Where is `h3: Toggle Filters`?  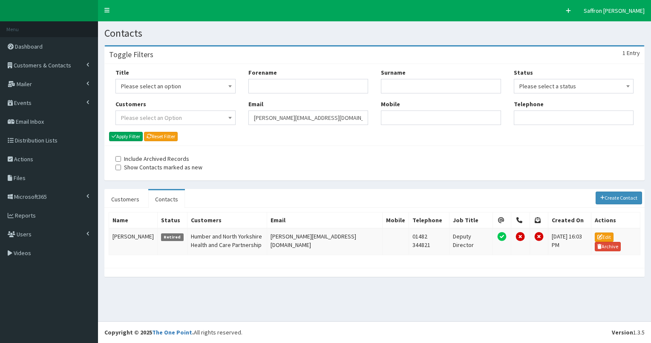 h3: Toggle Filters is located at coordinates (131, 55).